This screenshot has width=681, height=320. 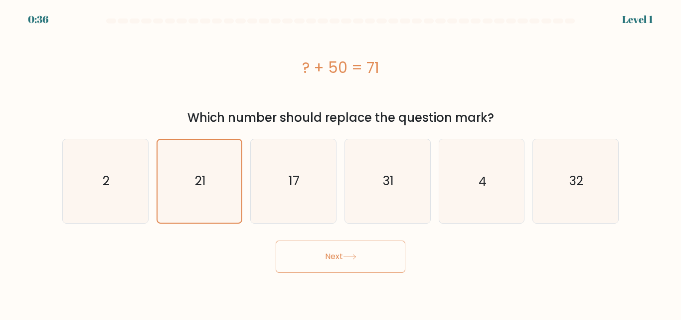 What do you see at coordinates (577, 181) in the screenshot?
I see `text: 32` at bounding box center [577, 181].